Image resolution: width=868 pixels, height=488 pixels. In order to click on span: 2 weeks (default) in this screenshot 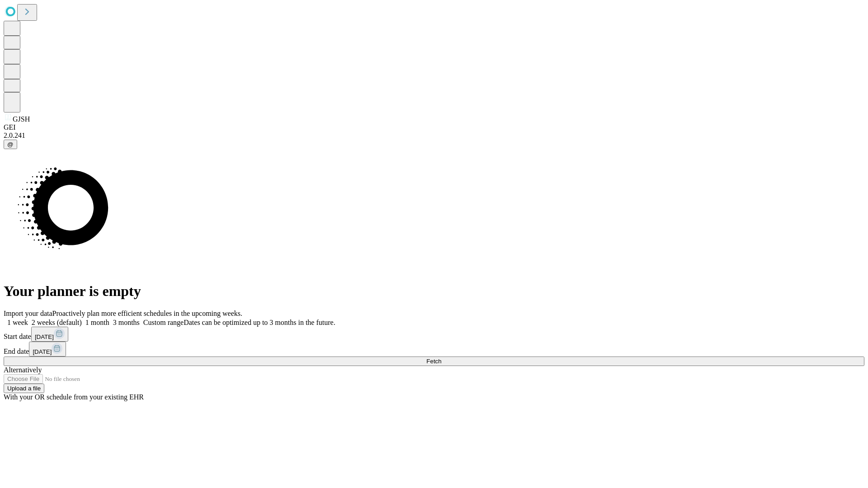, I will do `click(56, 322)`.